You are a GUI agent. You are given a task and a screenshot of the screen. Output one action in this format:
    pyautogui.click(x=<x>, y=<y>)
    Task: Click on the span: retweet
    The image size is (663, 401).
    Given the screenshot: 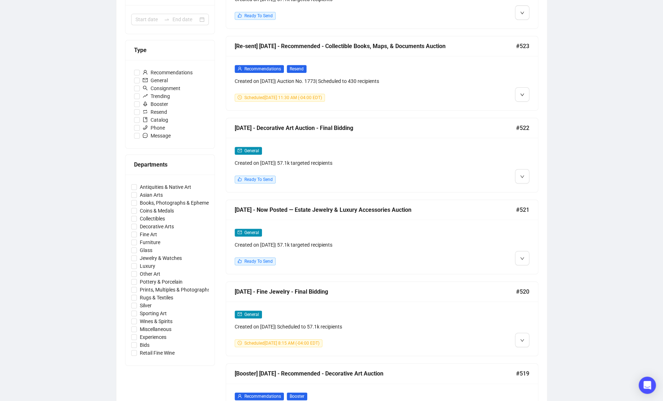 What is the action you would take?
    pyautogui.click(x=145, y=112)
    